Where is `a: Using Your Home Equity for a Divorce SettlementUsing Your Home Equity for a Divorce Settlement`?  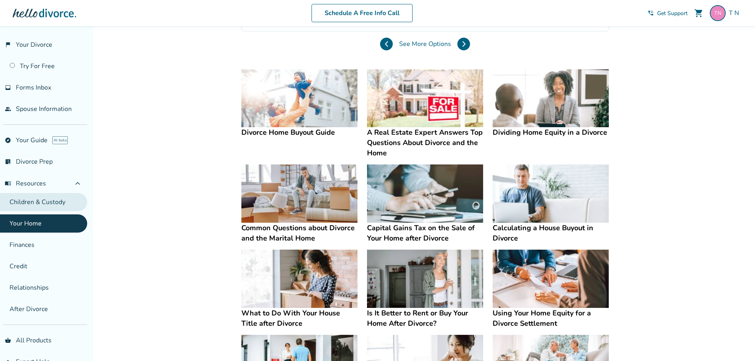 a: Using Your Home Equity for a Divorce SettlementUsing Your Home Equity for a Divorce Settlement is located at coordinates (550, 289).